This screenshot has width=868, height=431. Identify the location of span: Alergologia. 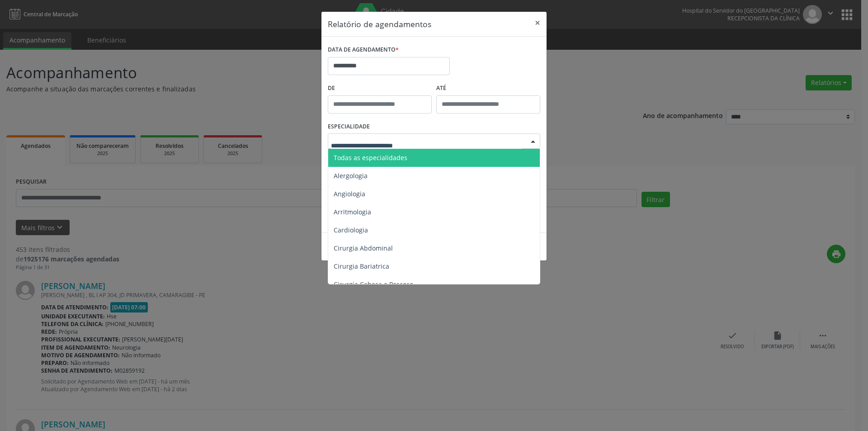
(351, 175).